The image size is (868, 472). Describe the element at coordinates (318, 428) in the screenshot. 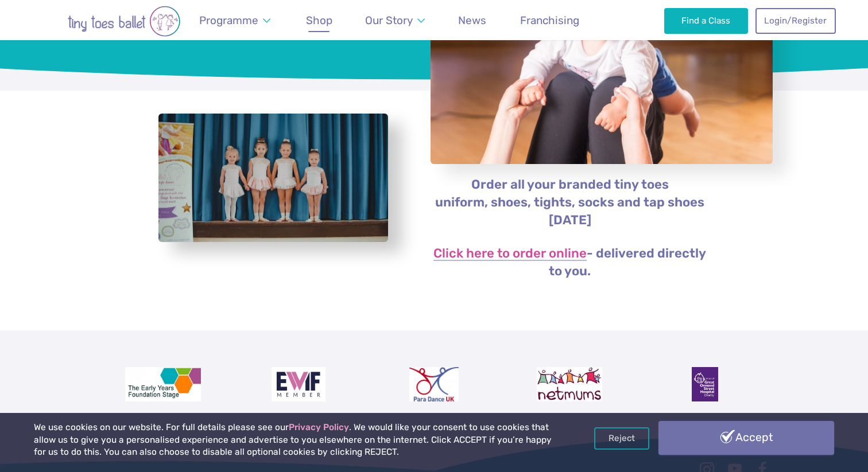

I see `a: Privacy Policy` at that location.